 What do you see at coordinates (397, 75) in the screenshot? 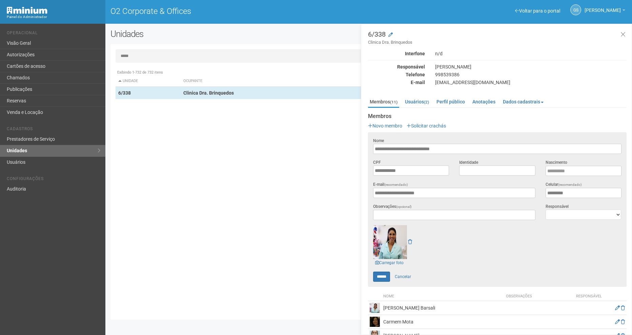
I see `div: Telefone` at bounding box center [397, 75].